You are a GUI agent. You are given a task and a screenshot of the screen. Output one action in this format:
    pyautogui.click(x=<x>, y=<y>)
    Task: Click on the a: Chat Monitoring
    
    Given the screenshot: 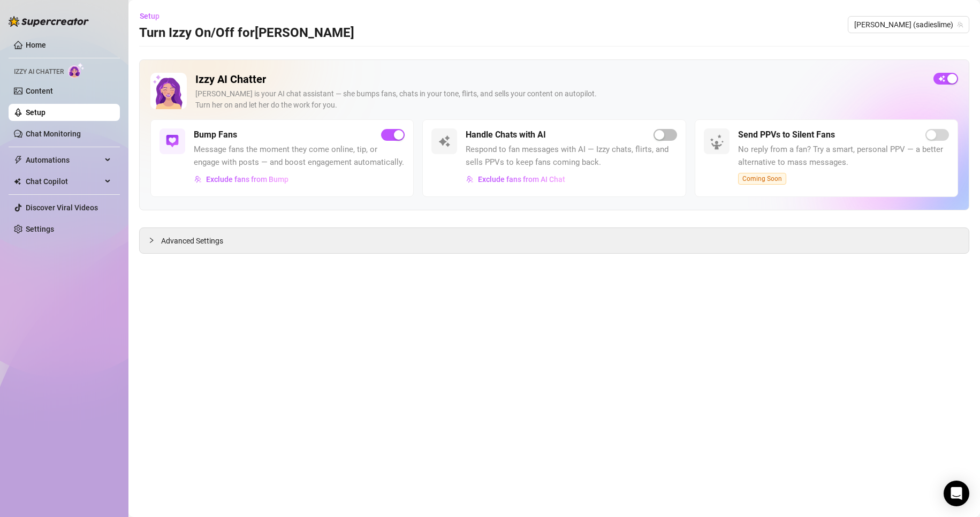 What is the action you would take?
    pyautogui.click(x=53, y=133)
    